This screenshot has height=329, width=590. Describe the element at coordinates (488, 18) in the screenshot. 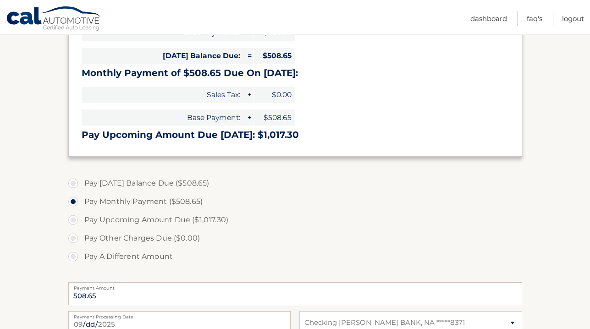

I see `a: Dashboard` at that location.